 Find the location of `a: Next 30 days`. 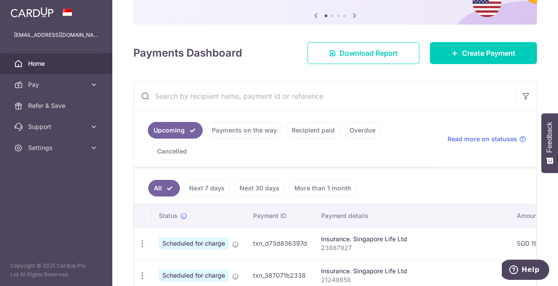

a: Next 30 days is located at coordinates (259, 188).